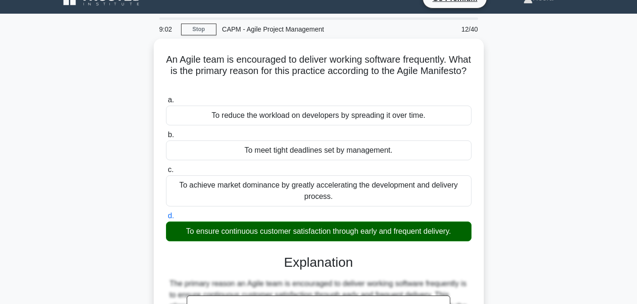  I want to click on h5: An Agile team is encouraged to deliver working software frequently. What is the primary reason fo..., so click(319, 71).